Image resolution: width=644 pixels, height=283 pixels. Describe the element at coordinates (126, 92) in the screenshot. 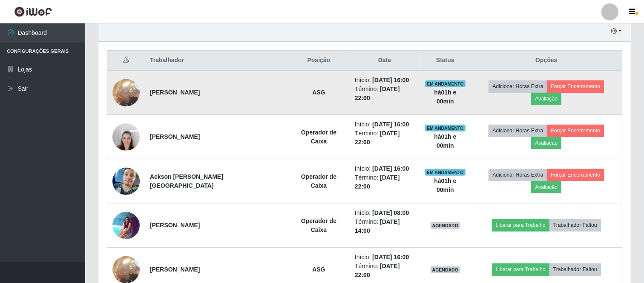

I see `img: 1755342256776.jpeg` at that location.